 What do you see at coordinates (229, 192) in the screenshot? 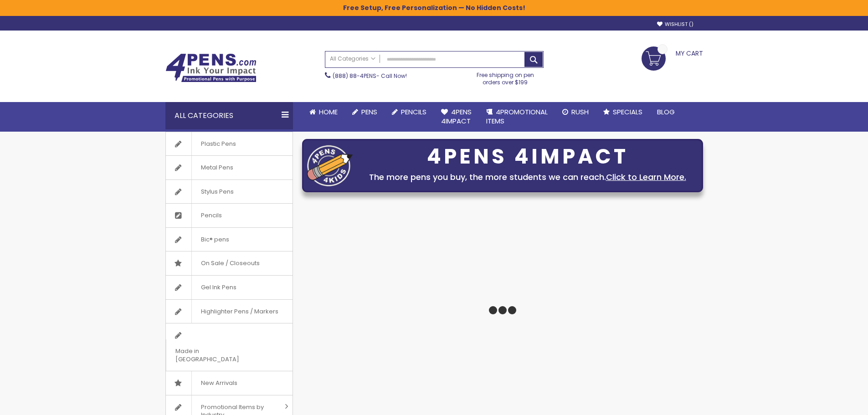
I see `a: Stylus Pens` at bounding box center [229, 192].